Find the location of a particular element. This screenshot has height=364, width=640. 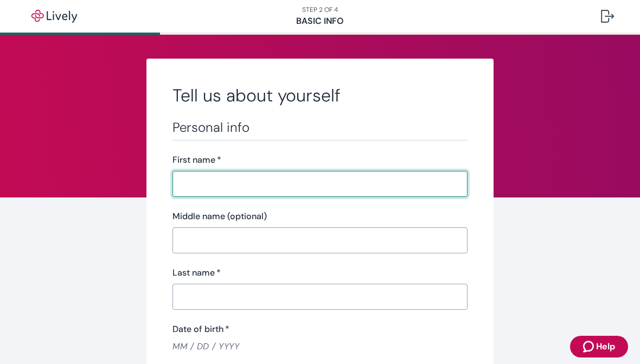

h2: Tell us about yourself is located at coordinates (320, 95).